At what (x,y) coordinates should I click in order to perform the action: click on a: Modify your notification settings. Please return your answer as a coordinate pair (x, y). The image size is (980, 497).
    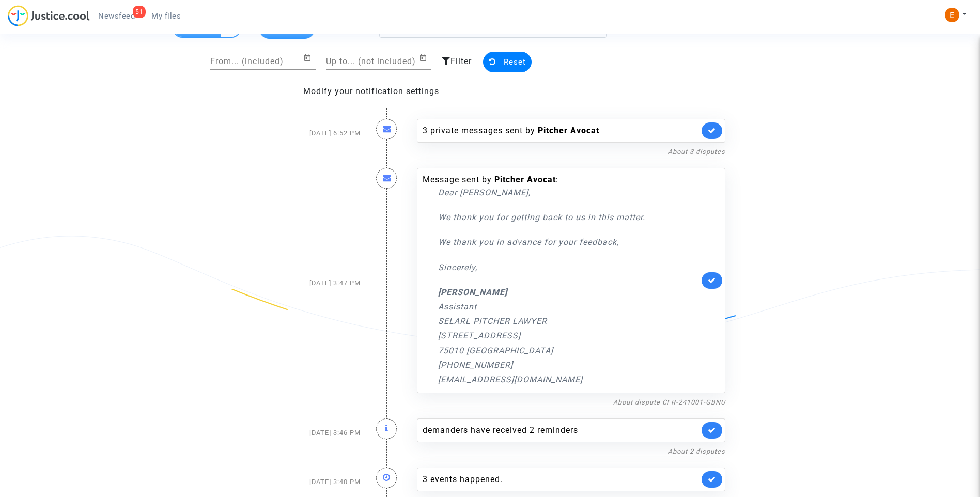
    Looking at the image, I should click on (371, 91).